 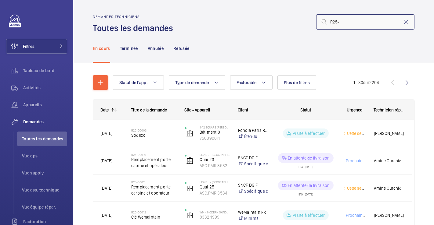 I want to click on span: Statut de l'app., so click(x=133, y=83).